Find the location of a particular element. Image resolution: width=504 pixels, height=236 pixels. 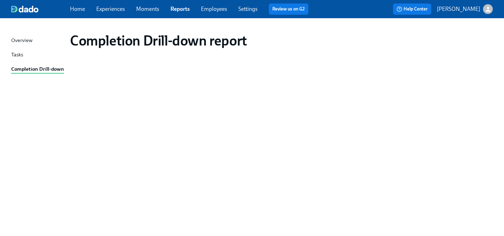

a: Reports is located at coordinates (180, 9).